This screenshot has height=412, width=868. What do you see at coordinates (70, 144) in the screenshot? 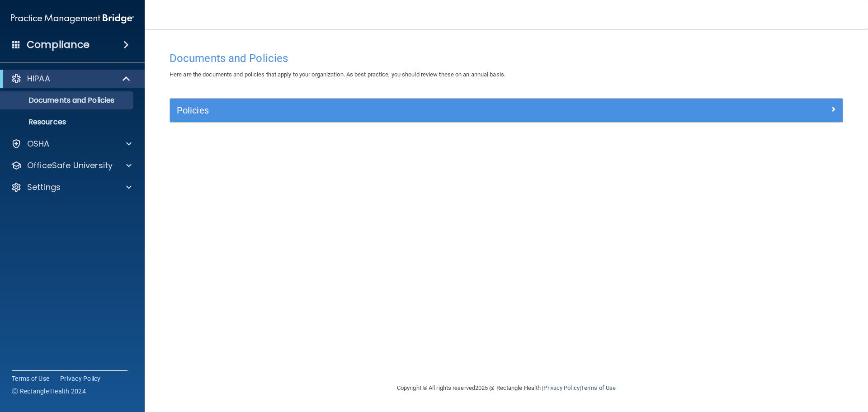
I see `a: OSHA` at bounding box center [70, 144].